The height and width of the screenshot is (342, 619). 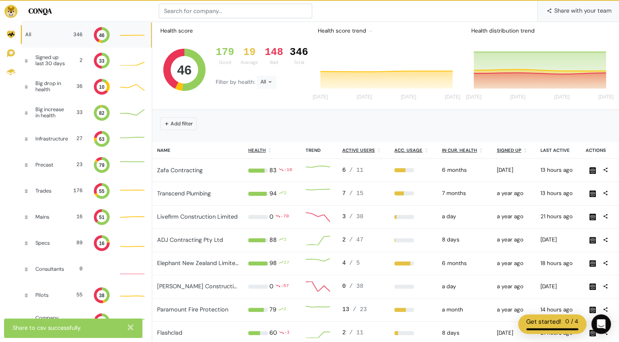 I want to click on div: 55%, so click(x=413, y=170).